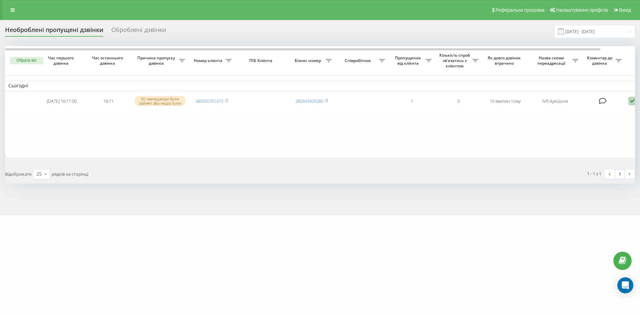 This screenshot has width=640, height=315. Describe the element at coordinates (18, 174) in the screenshot. I see `span: Відображати` at that location.